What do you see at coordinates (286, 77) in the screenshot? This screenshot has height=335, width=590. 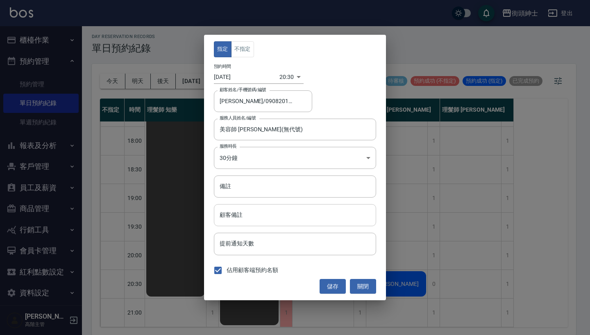 I see `div: 20:30` at bounding box center [286, 77].